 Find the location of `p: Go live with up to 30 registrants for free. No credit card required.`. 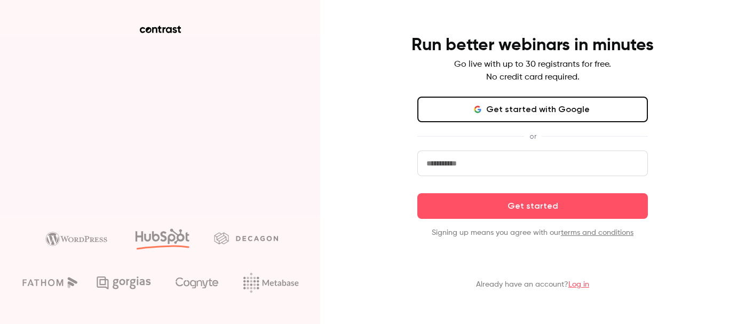

p: Go live with up to 30 registrants for free. No credit card required. is located at coordinates (532, 71).